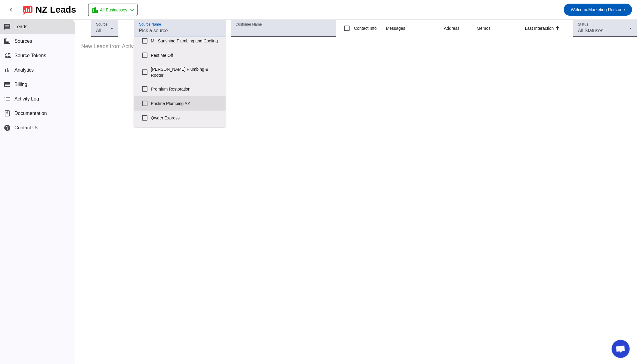 This screenshot has height=364, width=637. Describe the element at coordinates (186, 89) in the screenshot. I see `label: Premium Restoration` at that location.